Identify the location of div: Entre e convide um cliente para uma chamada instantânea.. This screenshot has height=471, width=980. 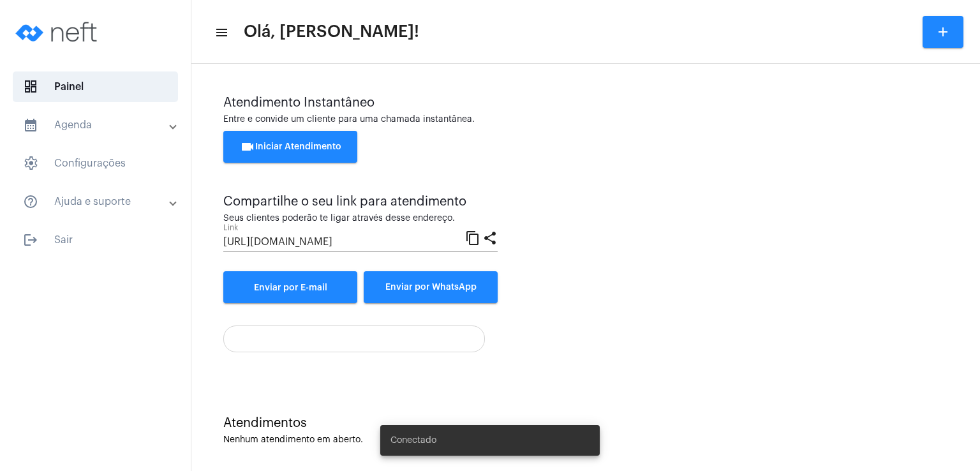
(585, 119).